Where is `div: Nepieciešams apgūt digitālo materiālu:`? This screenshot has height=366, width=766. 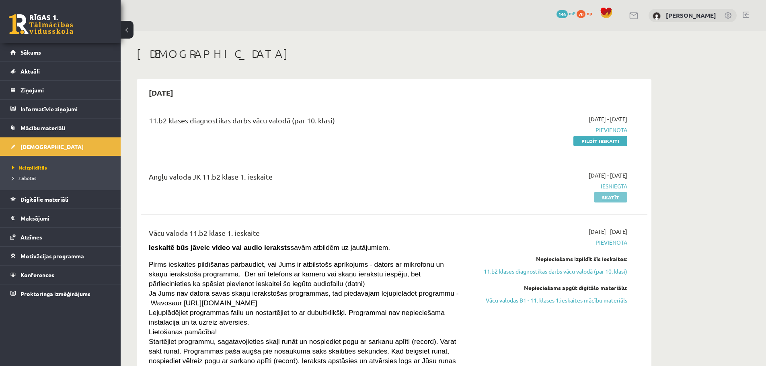 div: Nepieciešams apgūt digitālo materiālu: is located at coordinates (551, 288).